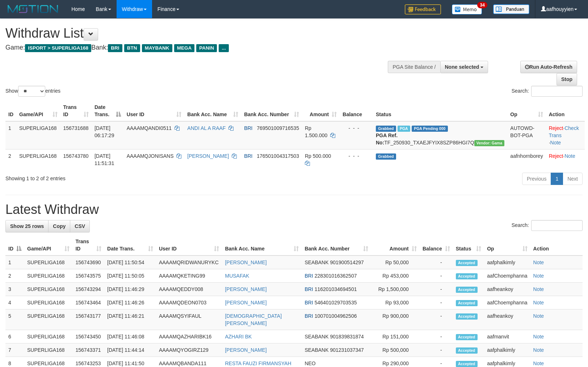  I want to click on td: 7, so click(15, 350).